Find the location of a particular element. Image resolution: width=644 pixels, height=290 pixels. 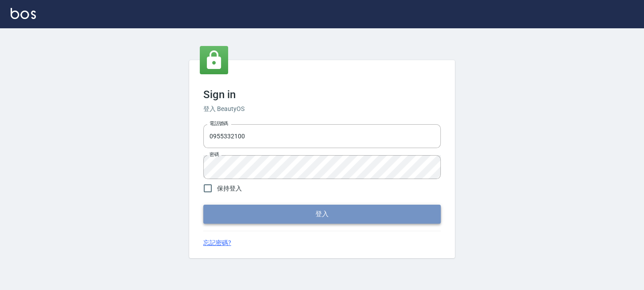

span: 保持登入 is located at coordinates (230, 189).